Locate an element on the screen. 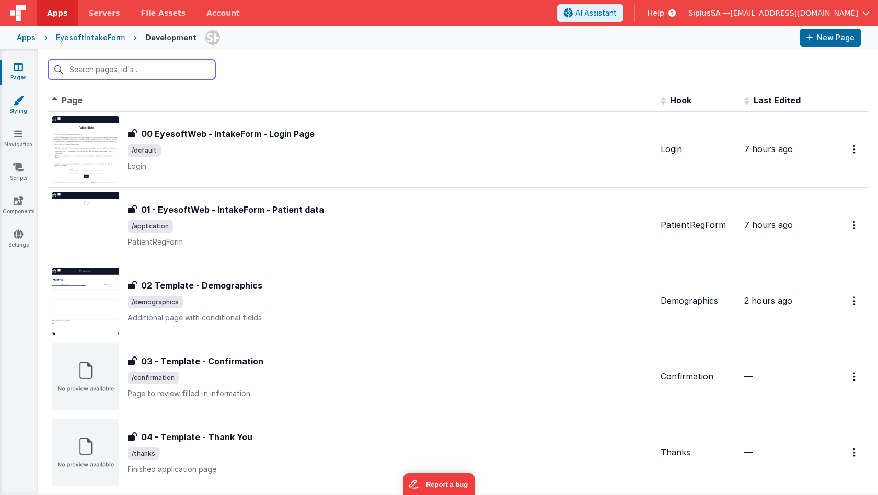 This screenshot has width=878, height=495. input: Search pages, id's ... is located at coordinates (132, 69).